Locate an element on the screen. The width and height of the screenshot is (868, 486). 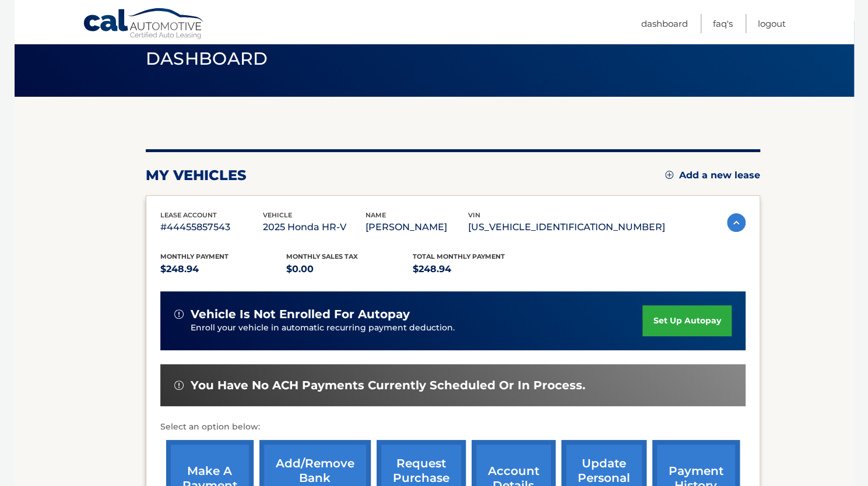
a: Dashboard is located at coordinates (665, 23).